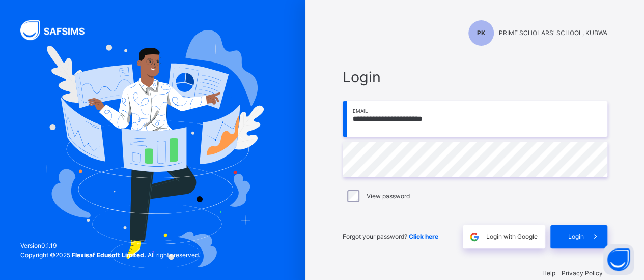 This screenshot has width=644, height=280. I want to click on span: PK, so click(481, 33).